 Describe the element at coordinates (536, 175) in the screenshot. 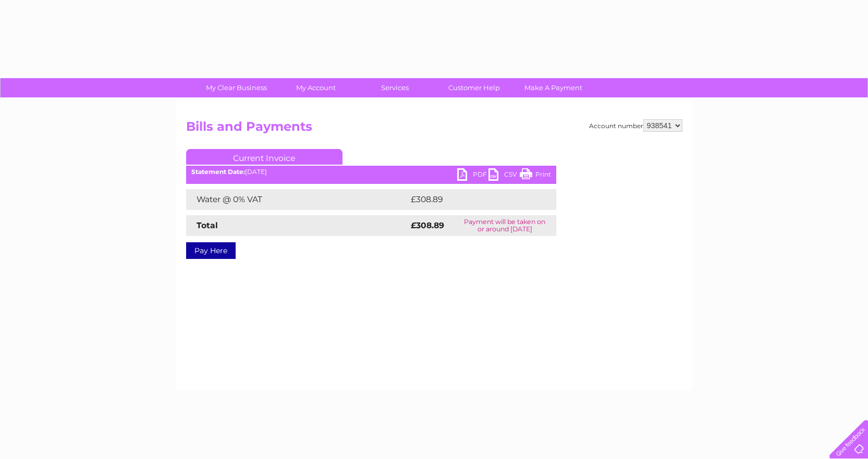

I see `a: Print` at that location.